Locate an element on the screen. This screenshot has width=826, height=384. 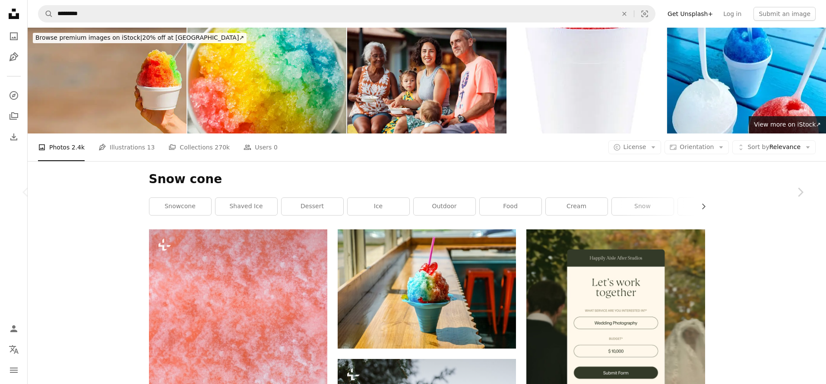
a: snow is located at coordinates (643, 206).